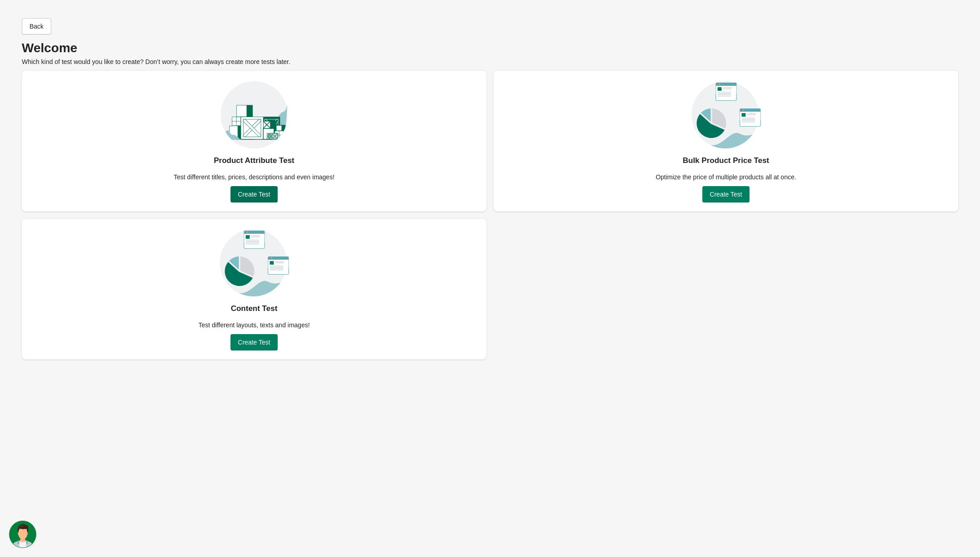 The image size is (980, 557). What do you see at coordinates (725, 161) in the screenshot?
I see `div: Bulk Product Price Test` at bounding box center [725, 161].